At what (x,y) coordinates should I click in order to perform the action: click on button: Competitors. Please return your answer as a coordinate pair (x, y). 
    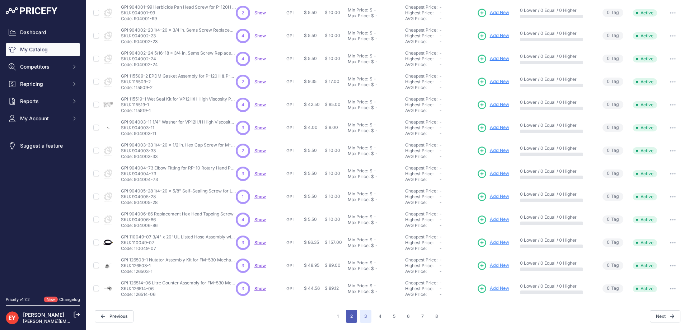
    Looking at the image, I should click on (43, 67).